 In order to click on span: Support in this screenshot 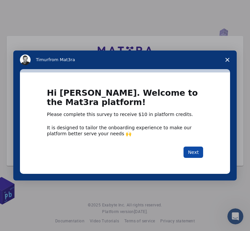, I will do `click(25, 8)`.